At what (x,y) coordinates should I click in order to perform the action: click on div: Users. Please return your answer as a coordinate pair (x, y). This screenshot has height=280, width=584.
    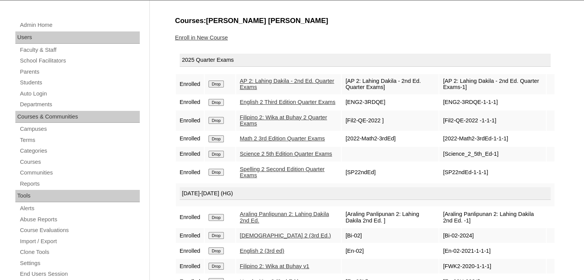
    Looking at the image, I should click on (78, 38).